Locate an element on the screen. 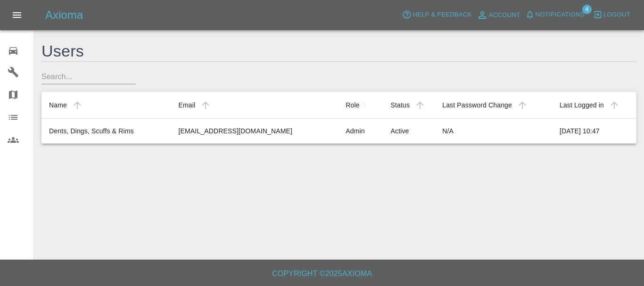 Image resolution: width=644 pixels, height=286 pixels. button: Open drawer is located at coordinates (17, 15).